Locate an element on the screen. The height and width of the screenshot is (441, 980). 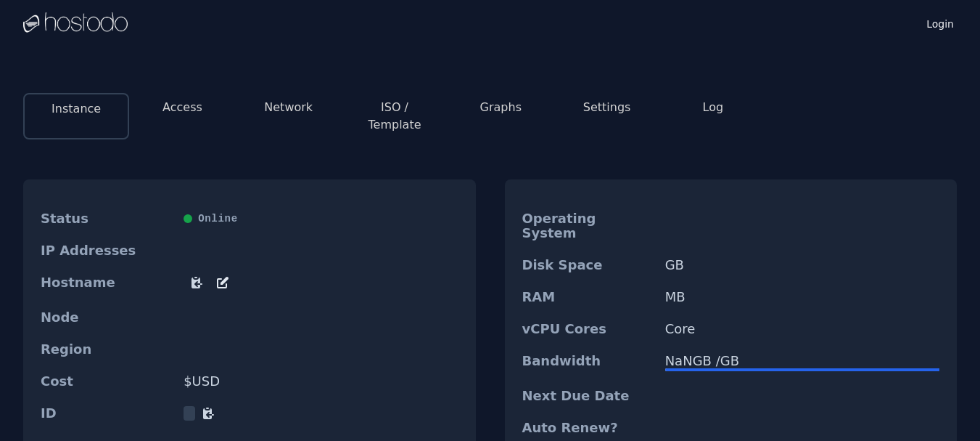
div: NaN GB / GB is located at coordinates (802, 361).